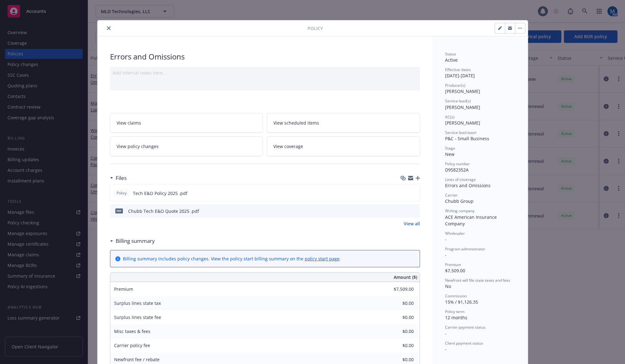 This screenshot has height=364, width=625. Describe the element at coordinates (132, 241) in the screenshot. I see `div: Billing summary` at that location.